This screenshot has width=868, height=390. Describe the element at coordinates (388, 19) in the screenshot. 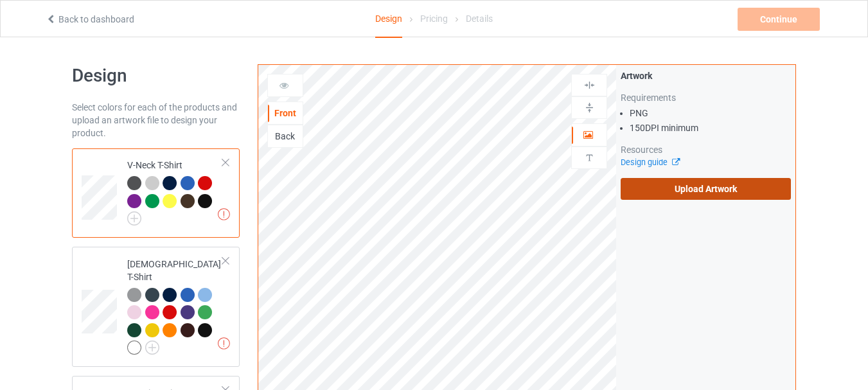

I see `div: Design` at that location.